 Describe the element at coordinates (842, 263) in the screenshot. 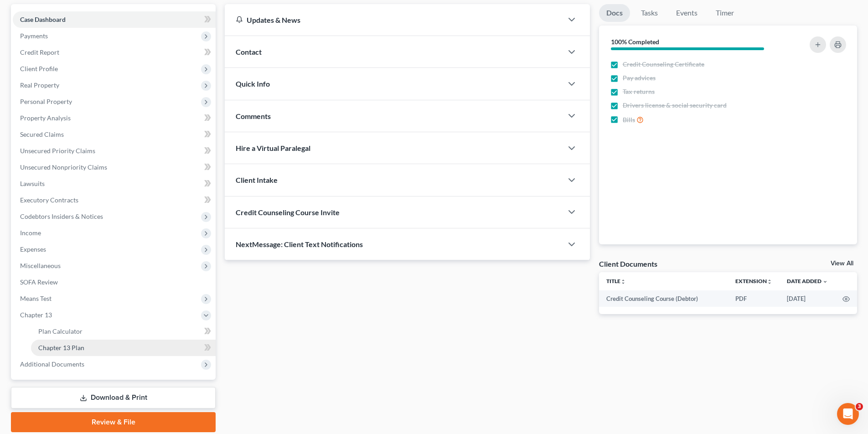

I see `a: View All` at that location.